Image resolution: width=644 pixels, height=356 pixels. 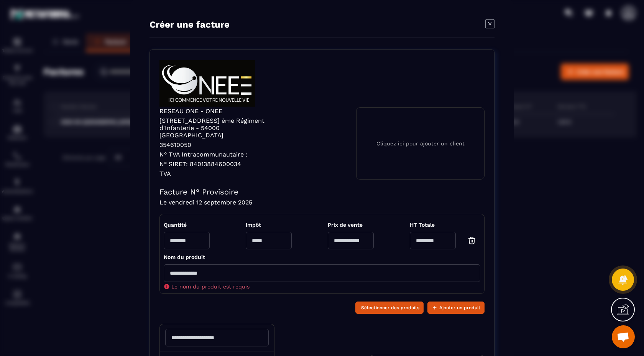 I want to click on img: logo, so click(x=207, y=83).